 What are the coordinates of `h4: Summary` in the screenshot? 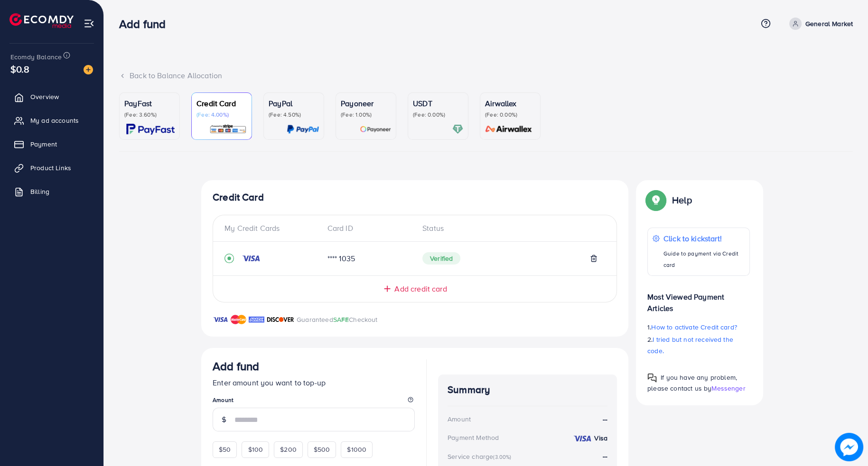 It's located at (527, 390).